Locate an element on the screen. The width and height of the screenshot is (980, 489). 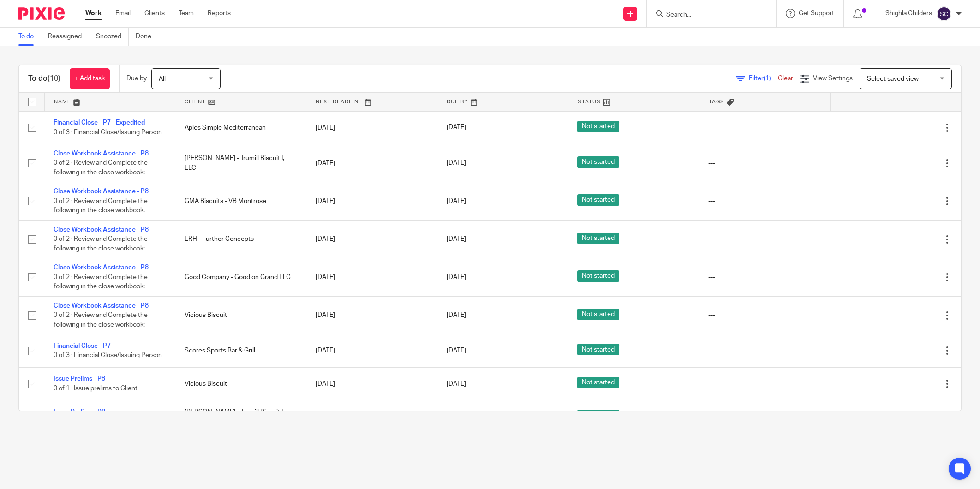
a: Financial Close - P7 is located at coordinates (82, 346).